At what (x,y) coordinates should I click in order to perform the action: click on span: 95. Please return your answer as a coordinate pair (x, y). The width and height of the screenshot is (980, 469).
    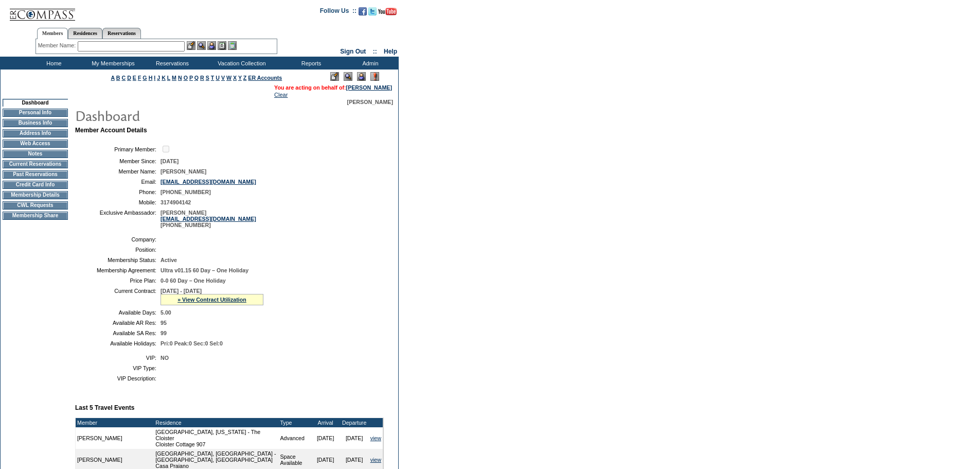
    Looking at the image, I should click on (163, 322).